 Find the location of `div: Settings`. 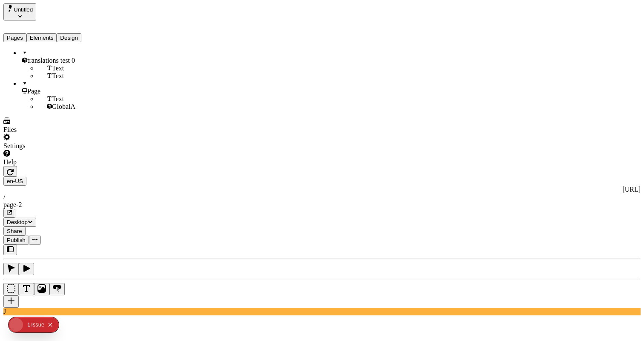

div: Settings is located at coordinates (55, 146).